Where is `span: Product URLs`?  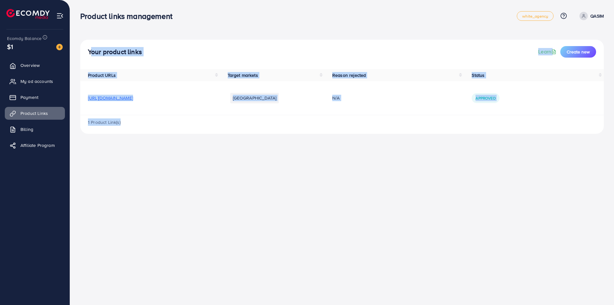
span: Product URLs is located at coordinates (102, 75).